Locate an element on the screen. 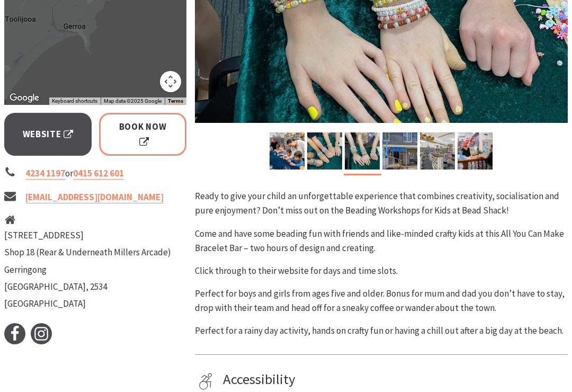 The height and width of the screenshot is (392, 572). a: Book Now is located at coordinates (142, 134).